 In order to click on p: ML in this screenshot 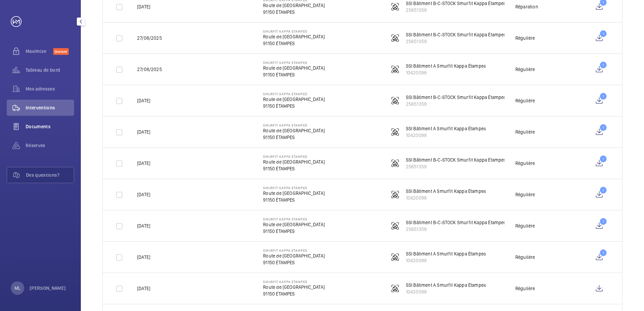, I will do `click(17, 288)`.